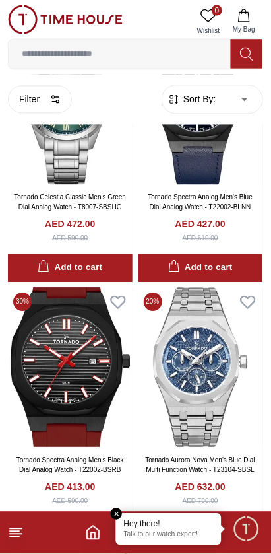 This screenshot has width=271, height=554. What do you see at coordinates (247, 529) in the screenshot?
I see `div: Chat Widget` at bounding box center [247, 529].